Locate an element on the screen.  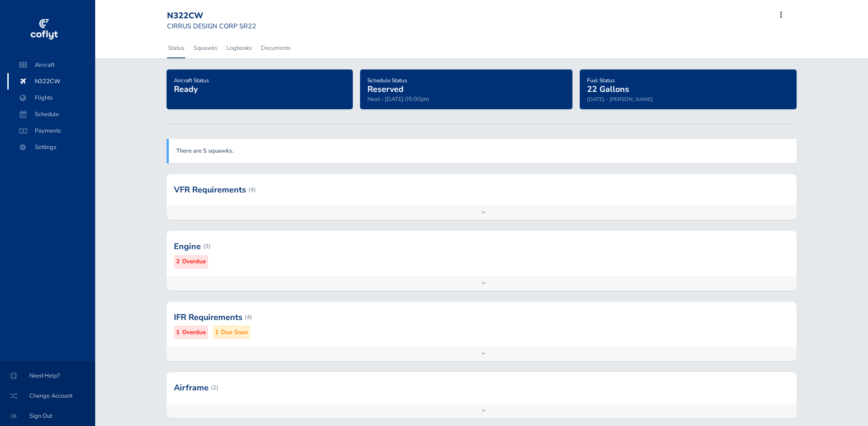
a: Schedule StatusReserved is located at coordinates (387, 85).